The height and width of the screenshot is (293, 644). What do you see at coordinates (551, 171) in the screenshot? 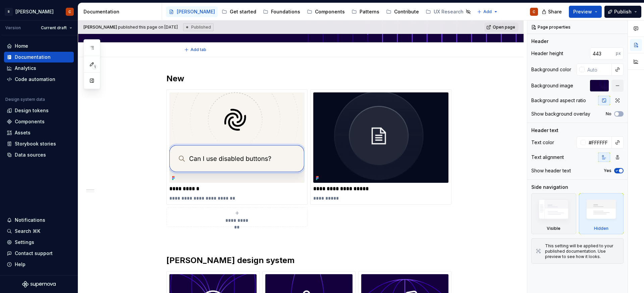
I see `div: Show header text` at bounding box center [551, 171].